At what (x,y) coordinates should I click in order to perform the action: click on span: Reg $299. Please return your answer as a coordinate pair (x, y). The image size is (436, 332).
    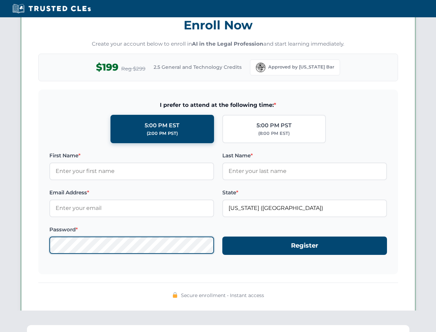
    Looking at the image, I should click on (133, 69).